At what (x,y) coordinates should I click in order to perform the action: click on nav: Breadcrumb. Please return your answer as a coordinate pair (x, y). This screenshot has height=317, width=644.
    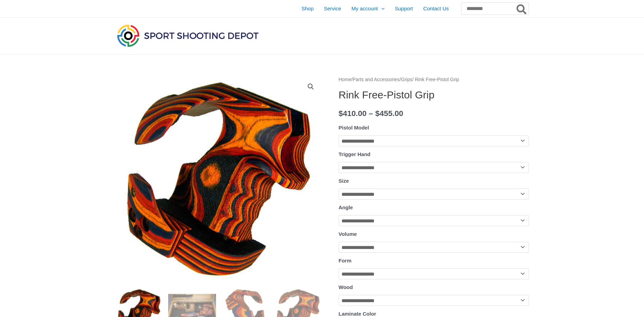
    Looking at the image, I should click on (434, 79).